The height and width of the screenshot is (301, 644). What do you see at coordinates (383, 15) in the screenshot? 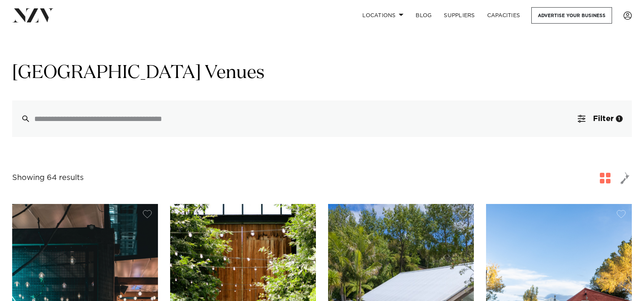
I see `a: Locations` at bounding box center [383, 15].